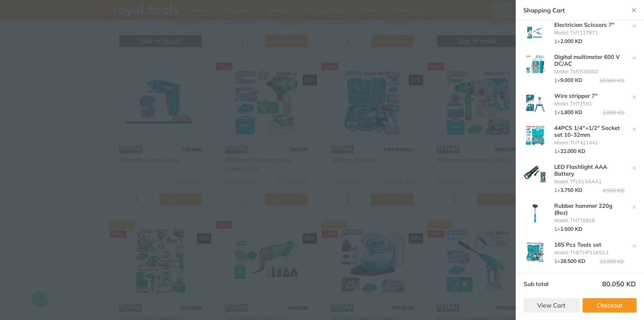  Describe the element at coordinates (578, 245) in the screenshot. I see `a: 165 Pcs Tools set` at that location.